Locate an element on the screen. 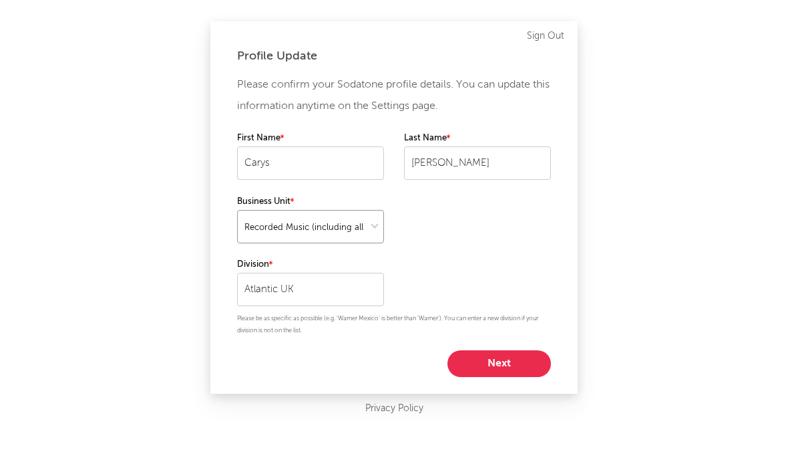 The image size is (788, 460). input: Your division is located at coordinates (311, 289).